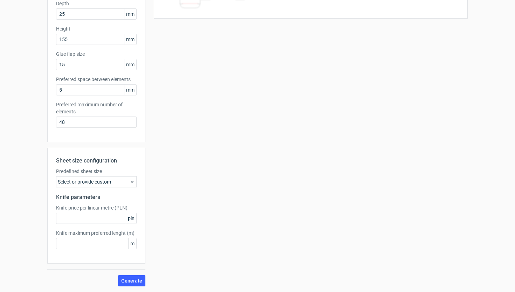  What do you see at coordinates (132, 243) in the screenshot?
I see `span: m` at bounding box center [132, 243].